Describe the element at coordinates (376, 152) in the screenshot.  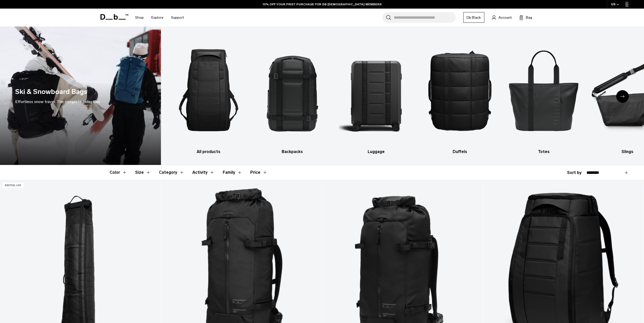
I see `h3: Luggage` at that location.